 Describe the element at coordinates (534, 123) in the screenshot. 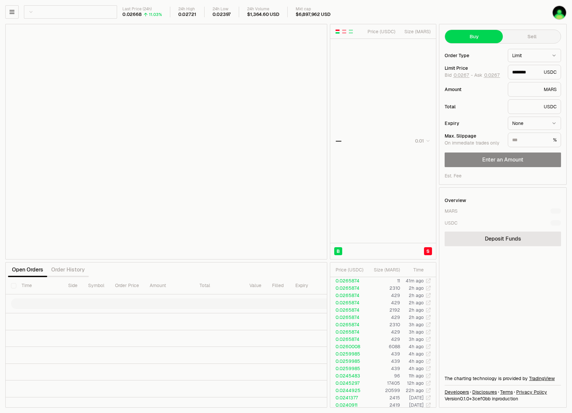

I see `button: None` at that location.